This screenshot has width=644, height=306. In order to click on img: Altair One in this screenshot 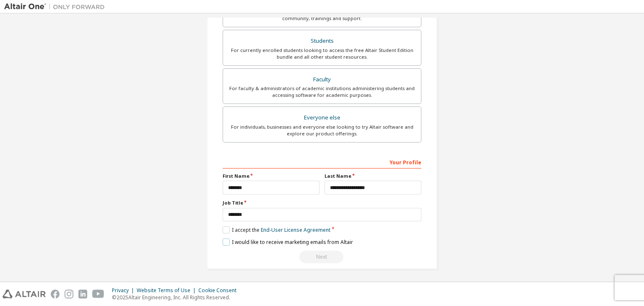, I will do `click(57, 7)`.